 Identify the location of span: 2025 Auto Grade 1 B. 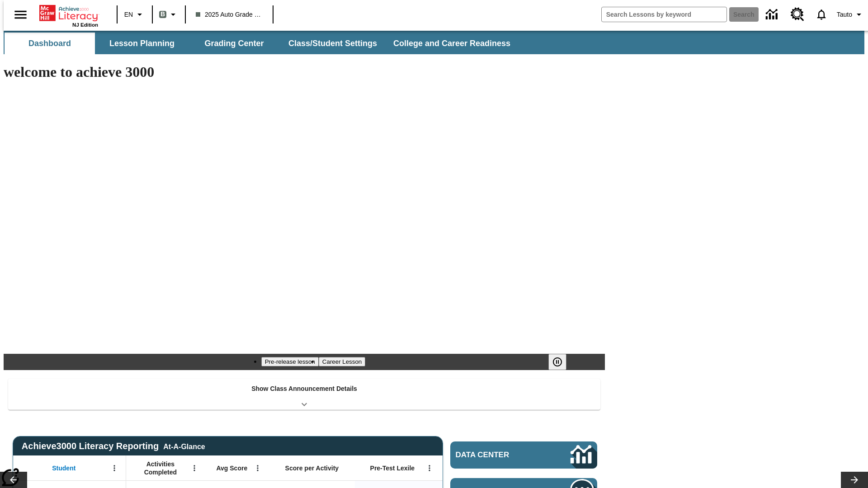
(230, 15).